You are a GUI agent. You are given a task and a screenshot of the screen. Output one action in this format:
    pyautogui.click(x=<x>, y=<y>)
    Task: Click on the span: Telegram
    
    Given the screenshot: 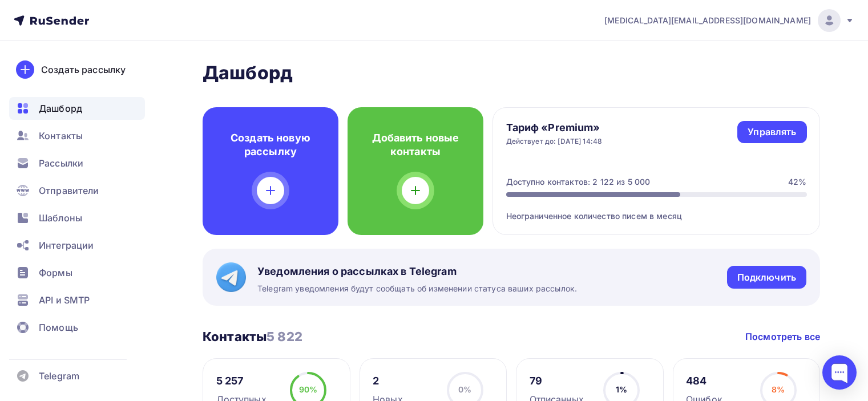 What is the action you would take?
    pyautogui.click(x=59, y=376)
    